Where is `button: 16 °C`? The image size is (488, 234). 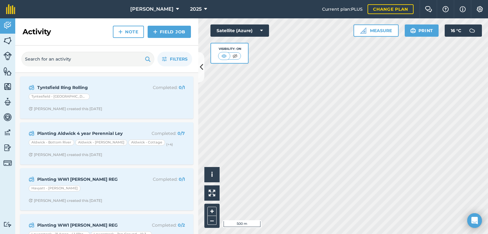
button: 16 °C is located at coordinates (464, 31).